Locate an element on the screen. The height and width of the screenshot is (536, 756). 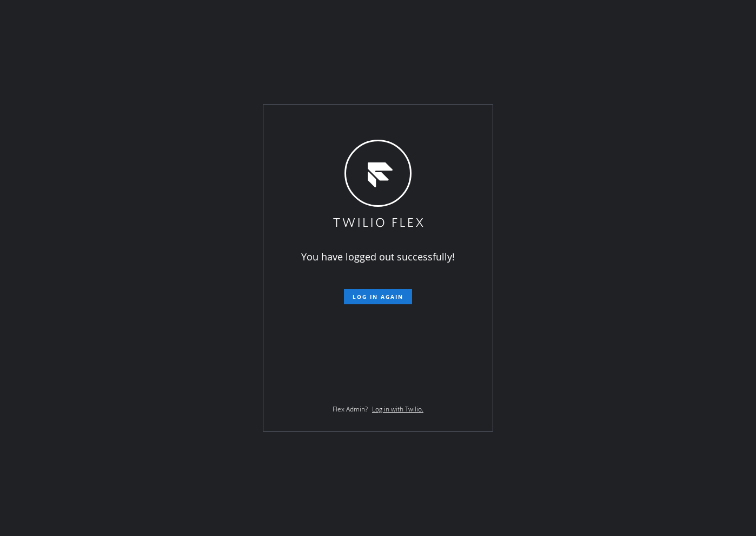
span: Flex Admin? is located at coordinates (350, 409).